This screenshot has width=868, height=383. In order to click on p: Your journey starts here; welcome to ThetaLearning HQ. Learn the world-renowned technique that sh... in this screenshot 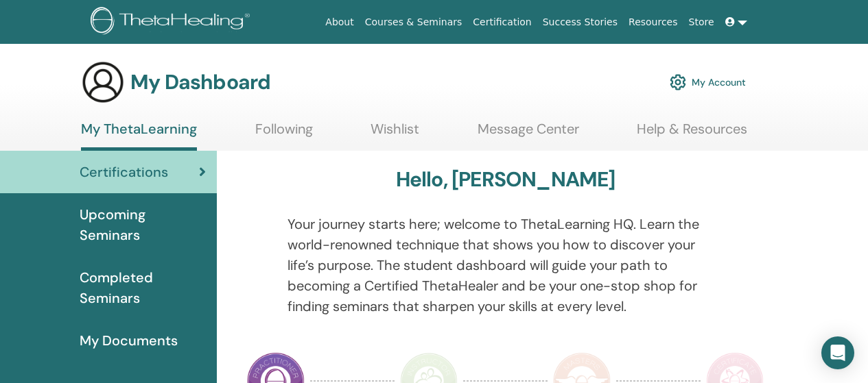, I will do `click(506, 265)`.